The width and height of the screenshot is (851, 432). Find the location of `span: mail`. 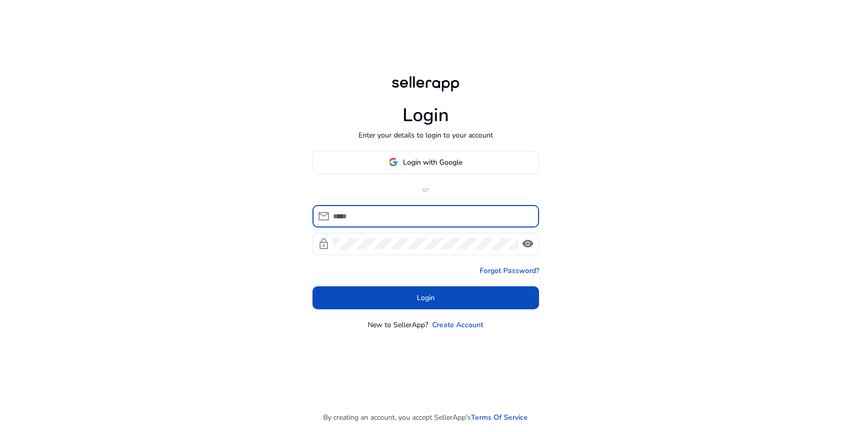

span: mail is located at coordinates (324, 216).